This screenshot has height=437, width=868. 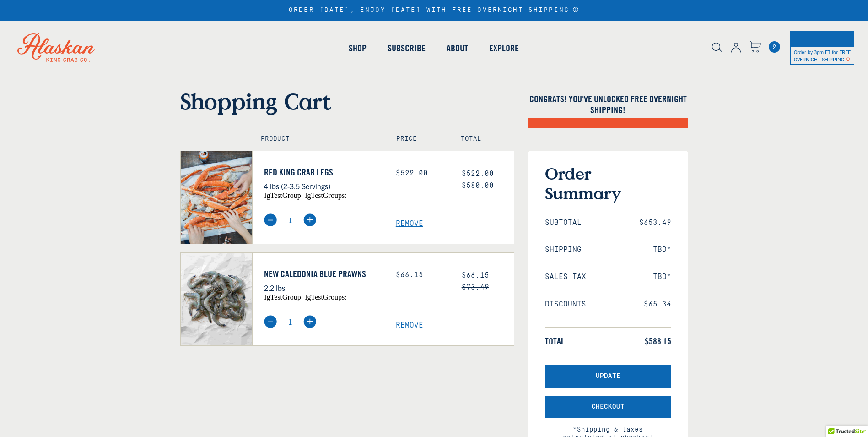 I want to click on span: Sales Tax, so click(x=566, y=277).